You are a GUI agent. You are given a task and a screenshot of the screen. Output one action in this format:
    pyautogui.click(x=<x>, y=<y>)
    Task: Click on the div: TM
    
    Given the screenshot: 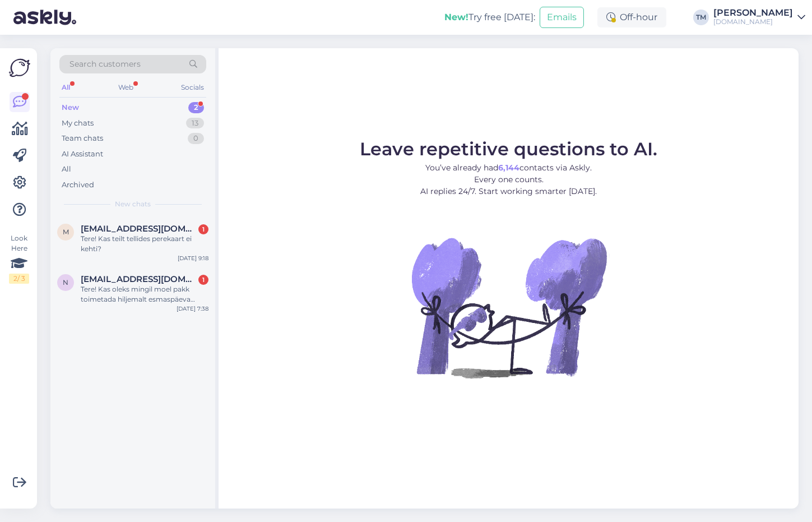 What is the action you would take?
    pyautogui.click(x=701, y=17)
    